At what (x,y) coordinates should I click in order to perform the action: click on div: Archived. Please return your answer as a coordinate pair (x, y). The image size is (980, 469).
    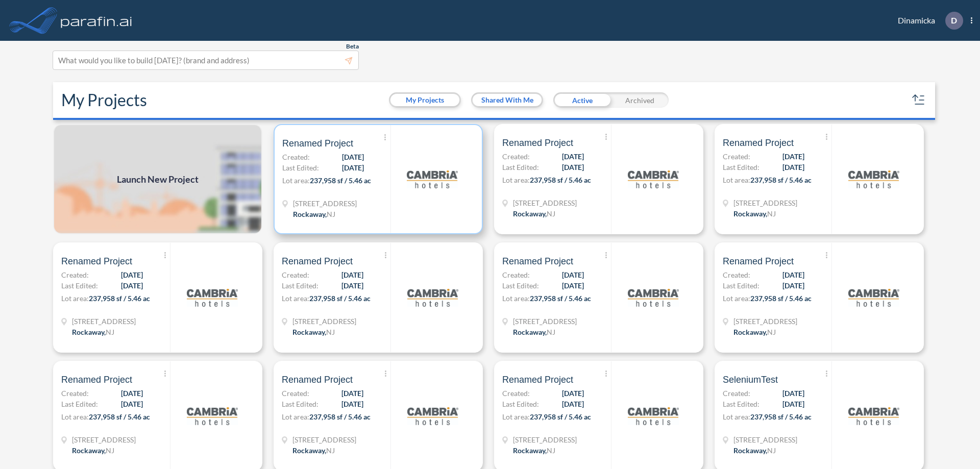
    Looking at the image, I should click on (639, 100).